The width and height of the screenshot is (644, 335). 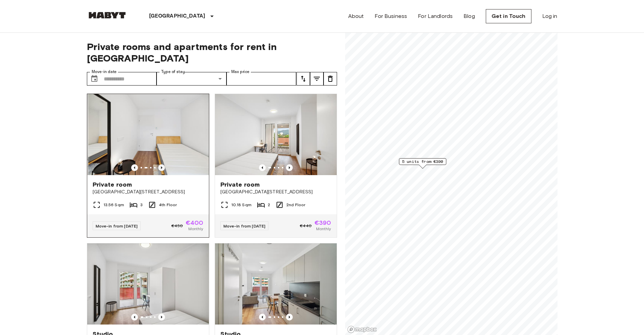 I want to click on span: €450, so click(x=177, y=226).